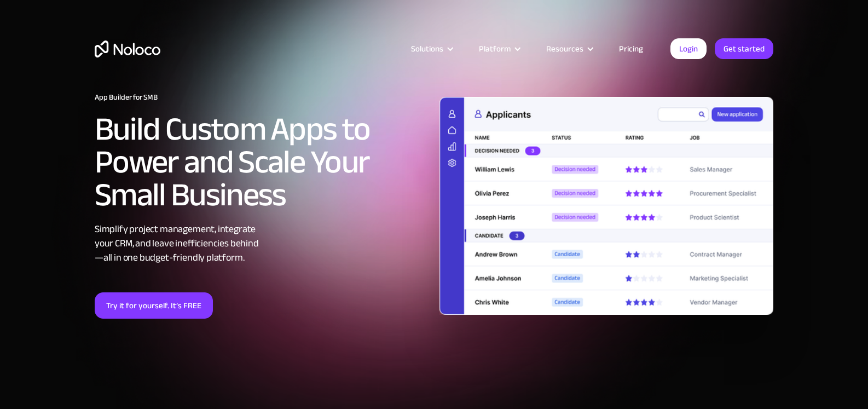 The image size is (868, 409). What do you see at coordinates (261, 162) in the screenshot?
I see `h2: Build Custom Apps to Power and Scale Your Small Business` at bounding box center [261, 162].